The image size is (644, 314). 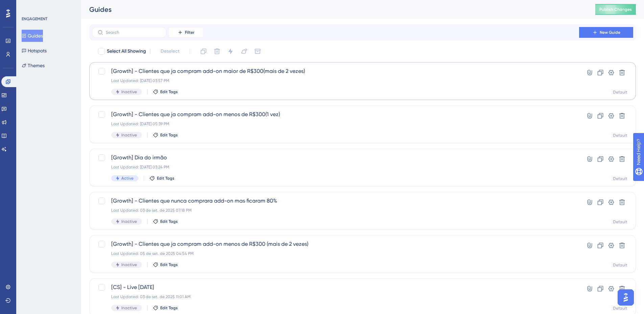 I want to click on span: Publish Changes, so click(x=616, y=9).